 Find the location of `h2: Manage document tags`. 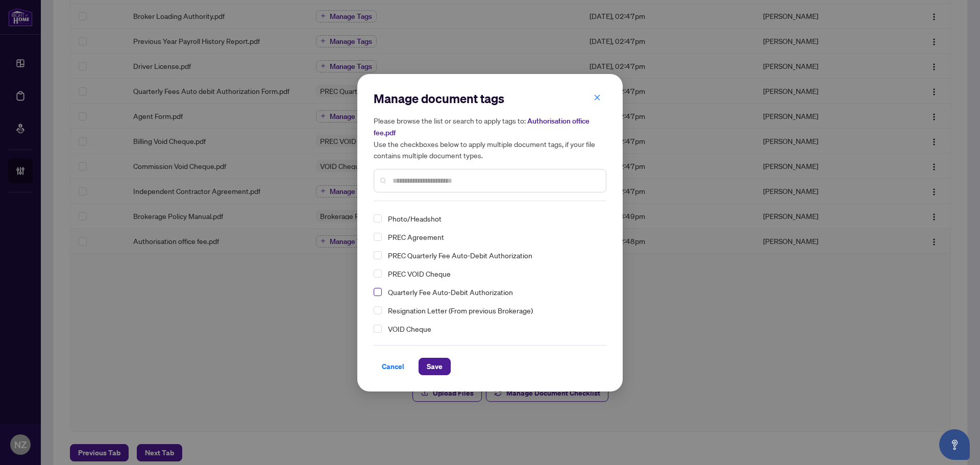

h2: Manage document tags is located at coordinates (490, 98).